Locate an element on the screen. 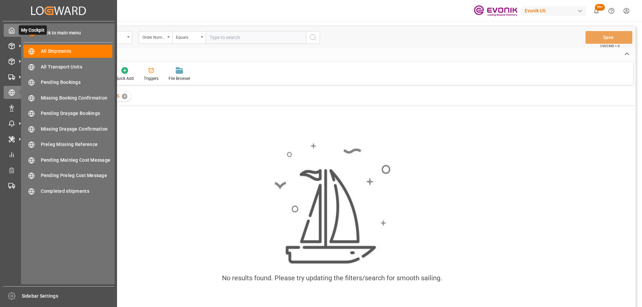 The height and width of the screenshot is (307, 642). a: My CockpitMy Cockpit is located at coordinates (58, 30).